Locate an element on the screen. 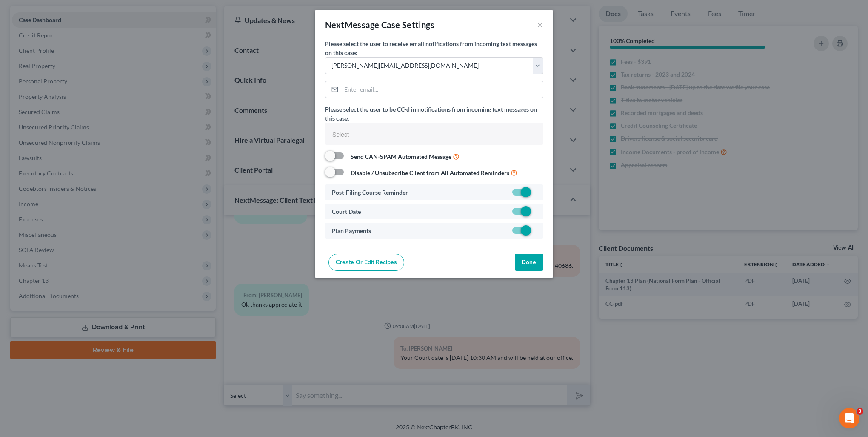 This screenshot has height=437, width=868. strong: Disable / Unsubscribe Client from All Automated Reminders is located at coordinates (430, 173).